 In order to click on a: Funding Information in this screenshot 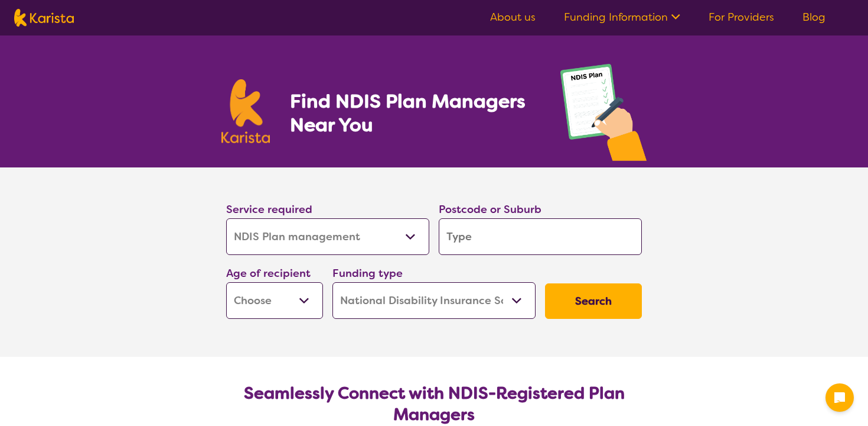, I will do `click(622, 18)`.